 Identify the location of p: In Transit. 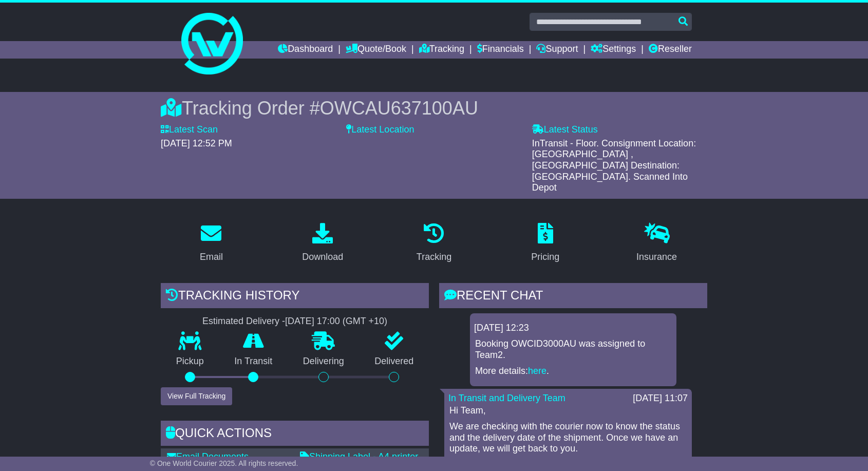
(254, 362).